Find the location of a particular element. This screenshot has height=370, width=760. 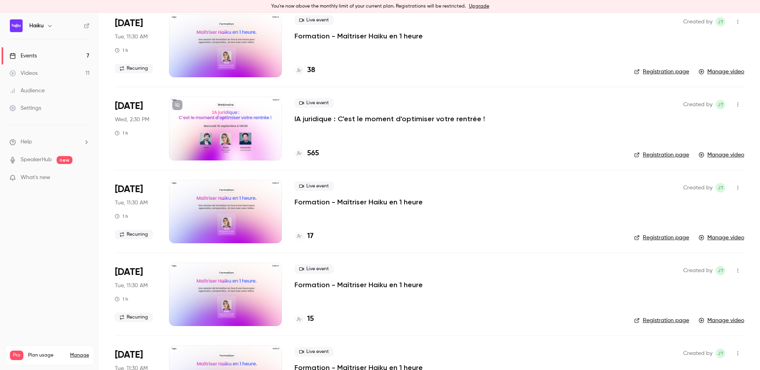

div: Sep 9 Tue, 11:30 AM (Europe/Paris) is located at coordinates (135, 211).